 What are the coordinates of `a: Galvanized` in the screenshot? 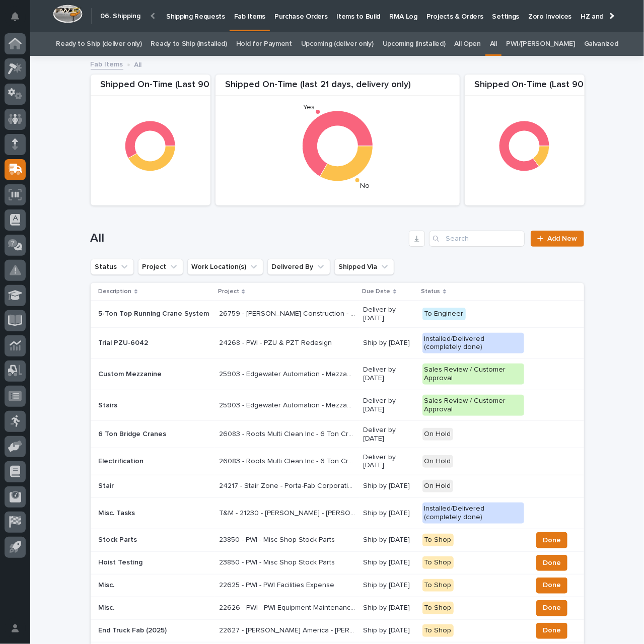 It's located at (601, 44).